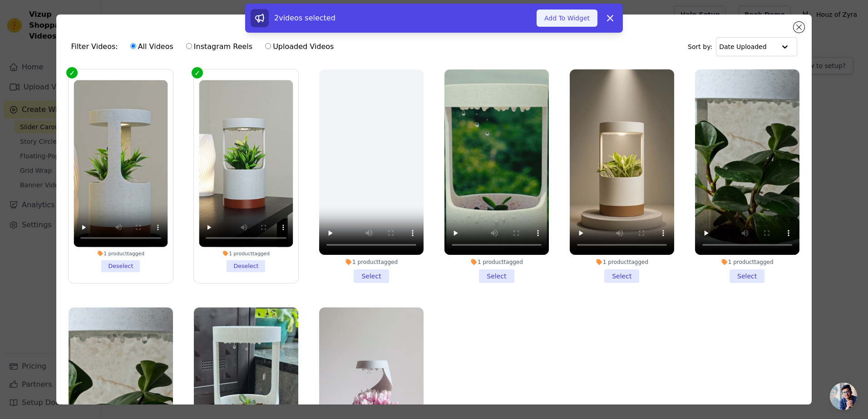 The width and height of the screenshot is (868, 419). What do you see at coordinates (567, 18) in the screenshot?
I see `button: Add To Widget` at bounding box center [567, 18].